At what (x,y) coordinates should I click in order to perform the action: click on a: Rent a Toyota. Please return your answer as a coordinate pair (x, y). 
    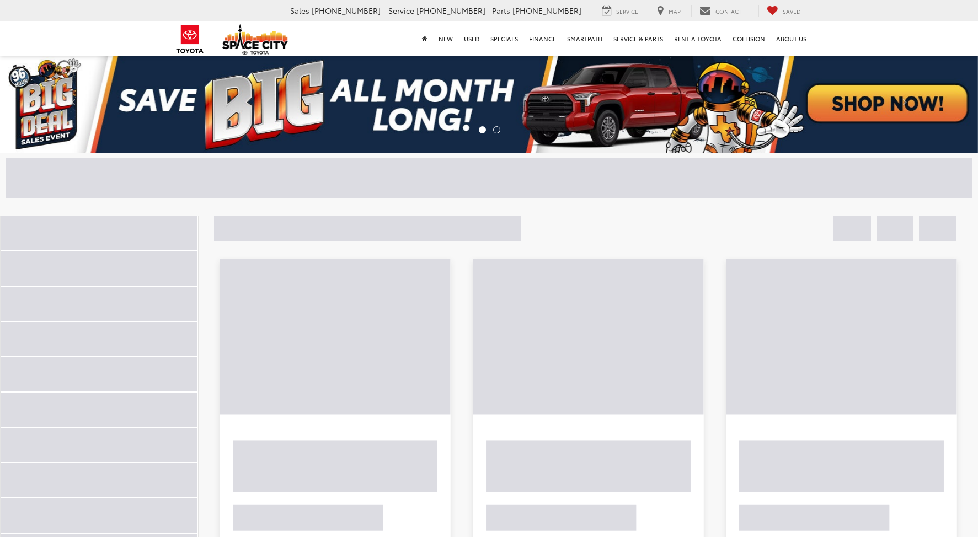
    Looking at the image, I should click on (698, 39).